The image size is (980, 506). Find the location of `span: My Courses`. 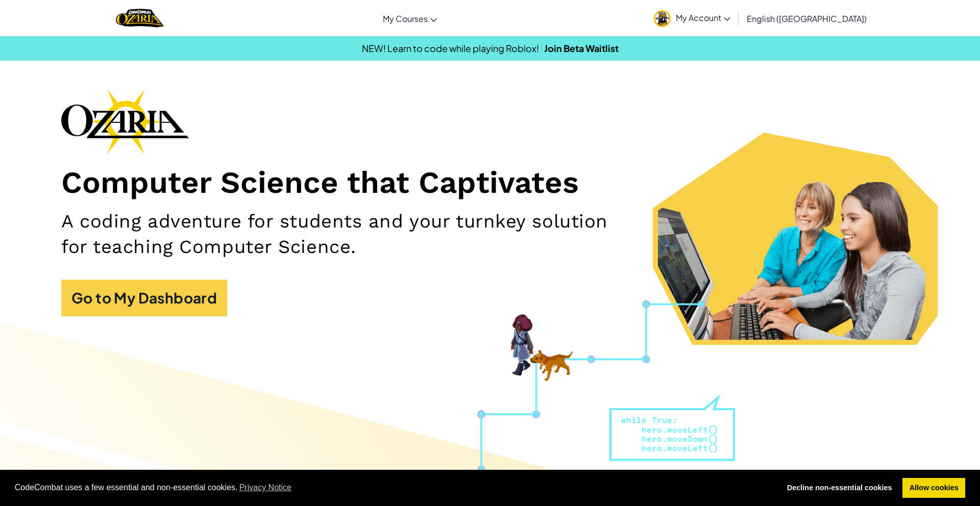

span: My Courses is located at coordinates (406, 18).